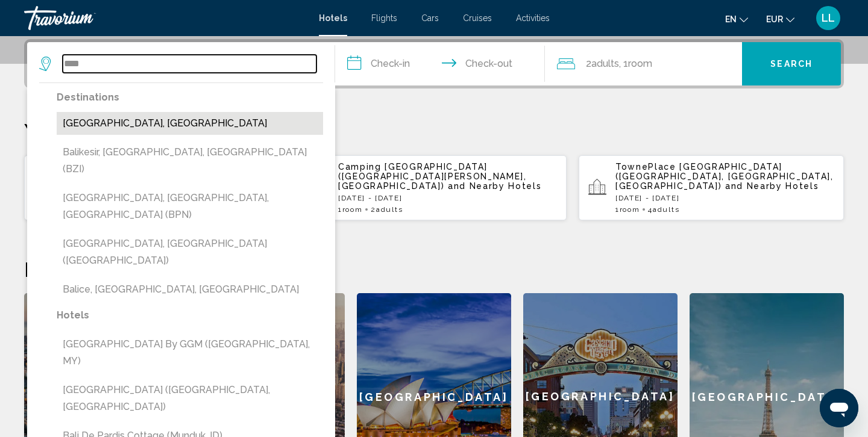 This screenshot has width=868, height=437. What do you see at coordinates (190, 98) in the screenshot?
I see `p: Destinations` at bounding box center [190, 98].